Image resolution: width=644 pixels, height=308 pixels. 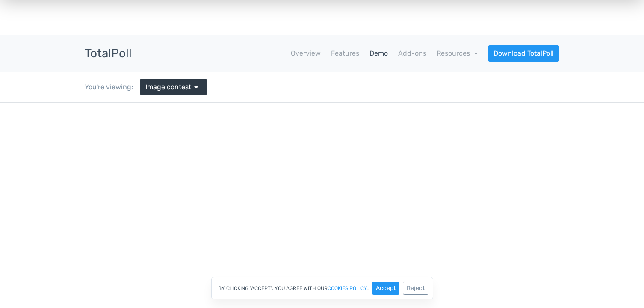 I want to click on div: By clicking "Accept", you agree with our ., so click(x=322, y=288).